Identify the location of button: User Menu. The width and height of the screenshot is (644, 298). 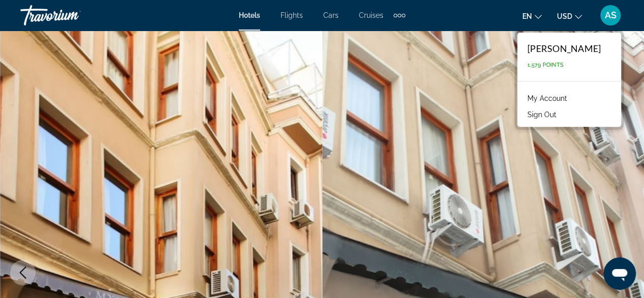
(610, 15).